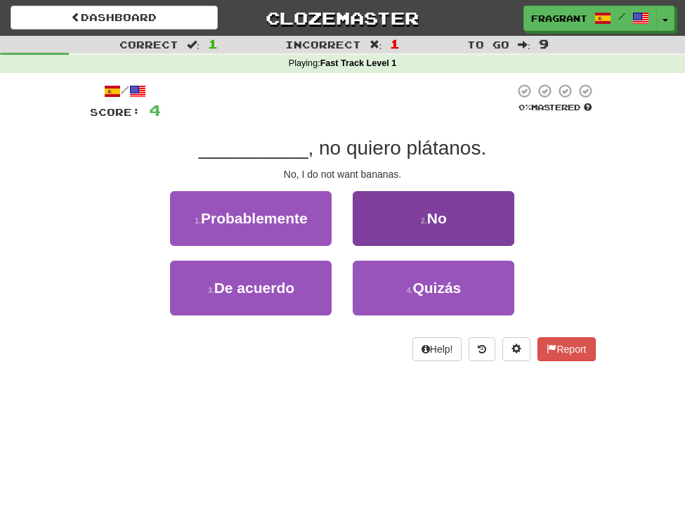 The width and height of the screenshot is (685, 508). Describe the element at coordinates (482, 349) in the screenshot. I see `button: Round history (alt+y)` at that location.